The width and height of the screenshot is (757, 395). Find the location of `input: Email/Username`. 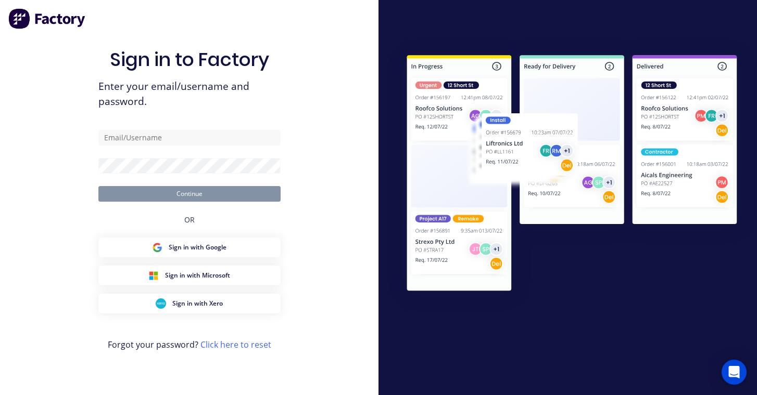

input: Email/Username is located at coordinates (189, 138).